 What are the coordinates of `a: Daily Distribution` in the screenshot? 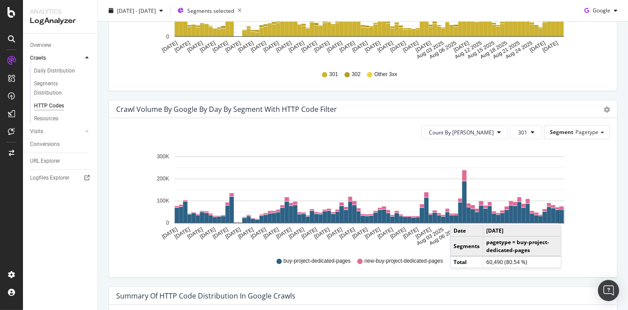 It's located at (63, 71).